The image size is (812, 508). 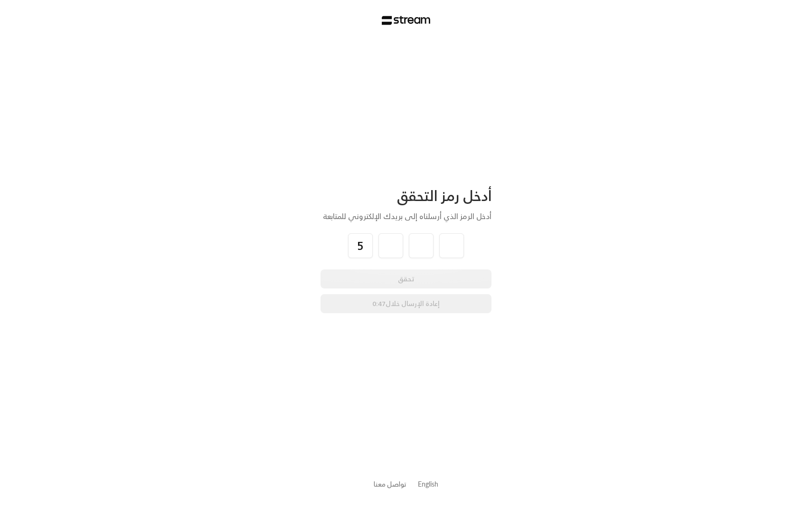 I want to click on img: Stream Logo, so click(x=406, y=21).